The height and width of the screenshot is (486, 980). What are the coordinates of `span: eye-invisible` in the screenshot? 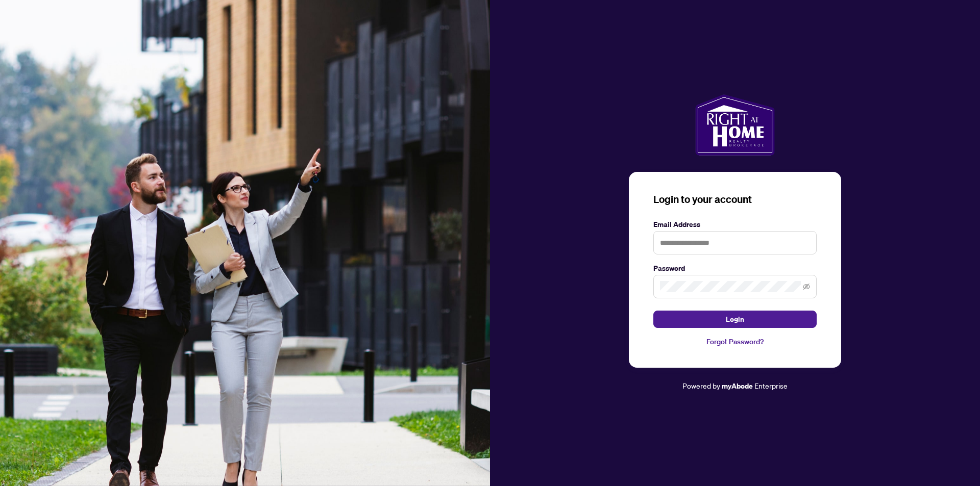 It's located at (807, 287).